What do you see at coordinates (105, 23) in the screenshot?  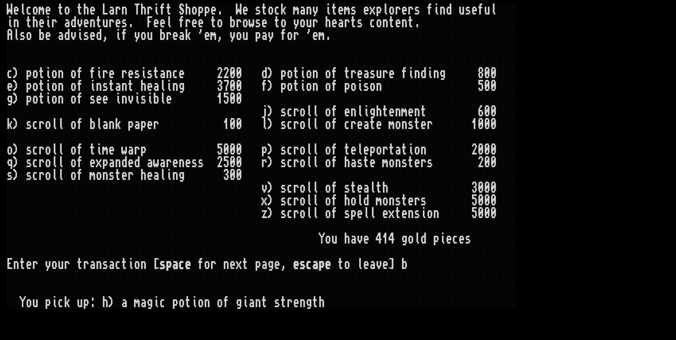 I see `div: u` at bounding box center [105, 23].